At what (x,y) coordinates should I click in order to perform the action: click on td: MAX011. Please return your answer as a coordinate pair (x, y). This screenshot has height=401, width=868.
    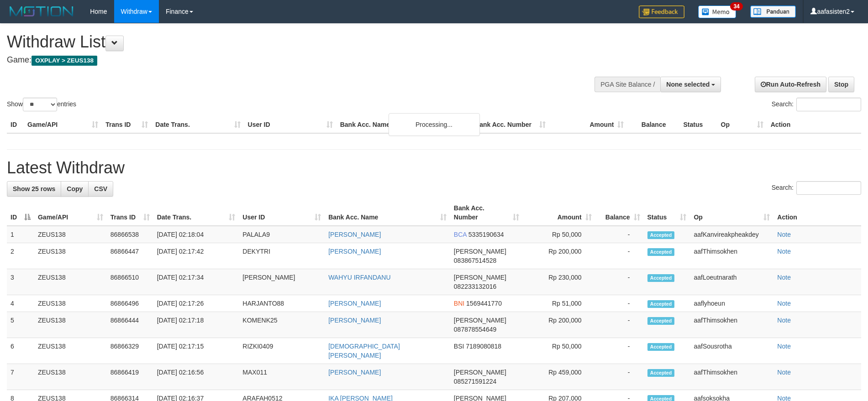
    Looking at the image, I should click on (282, 377).